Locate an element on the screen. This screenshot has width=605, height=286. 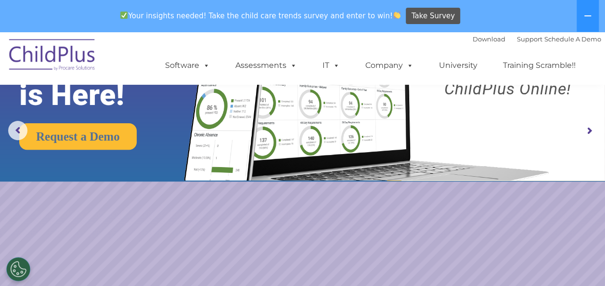
a: Support is located at coordinates (529, 39).